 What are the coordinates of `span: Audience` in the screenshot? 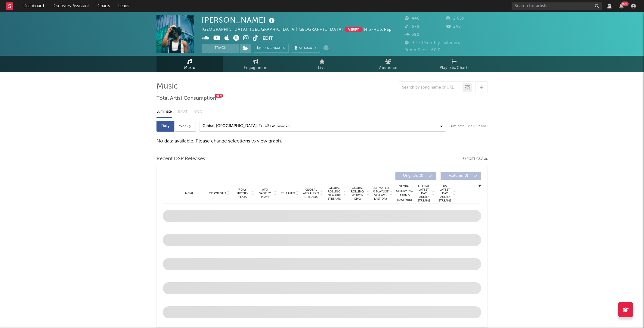 It's located at (388, 68).